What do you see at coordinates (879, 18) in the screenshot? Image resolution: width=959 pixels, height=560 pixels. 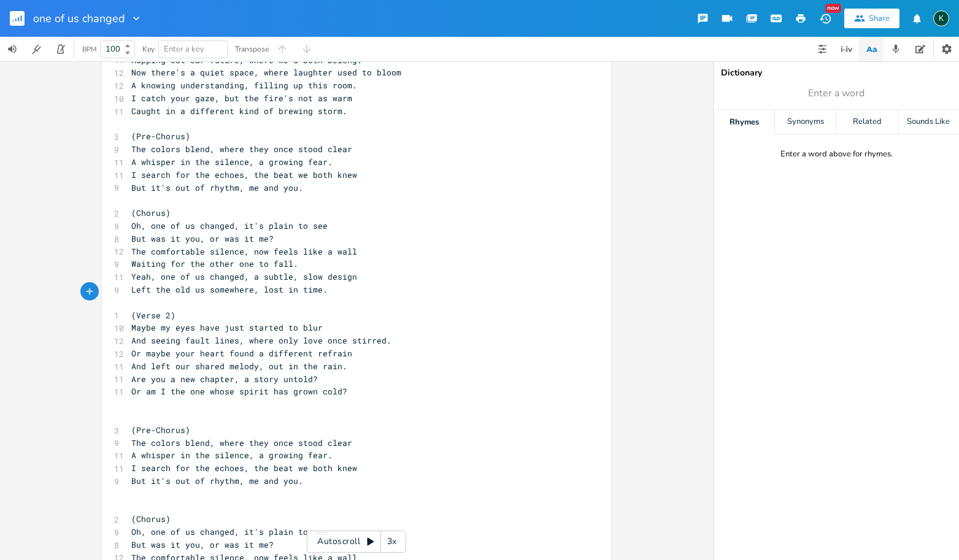 I see `div: Share` at bounding box center [879, 18].